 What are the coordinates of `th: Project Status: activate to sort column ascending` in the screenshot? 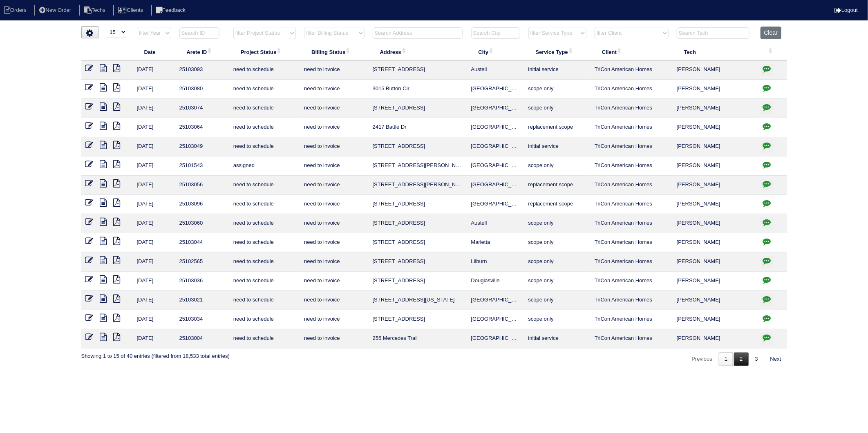 It's located at (265, 52).